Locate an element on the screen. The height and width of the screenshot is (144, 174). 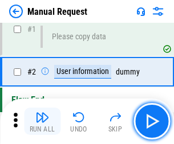
div: Manual Request is located at coordinates (57, 11).